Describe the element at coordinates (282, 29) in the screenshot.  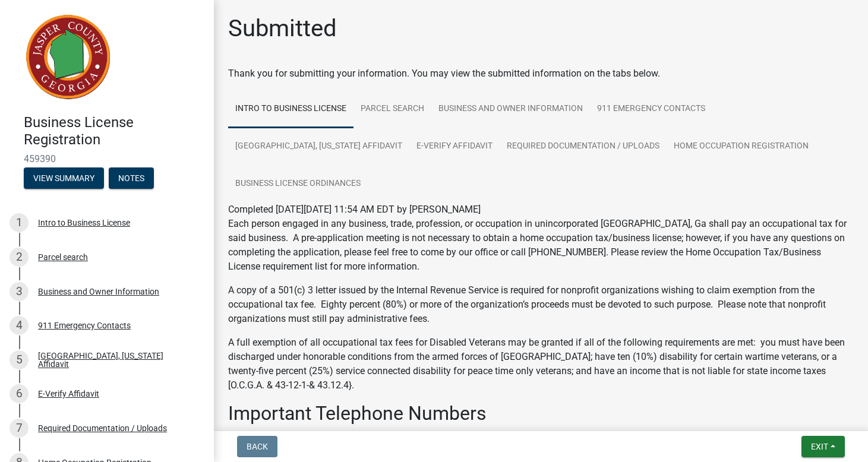
I see `h1: Submitted` at that location.